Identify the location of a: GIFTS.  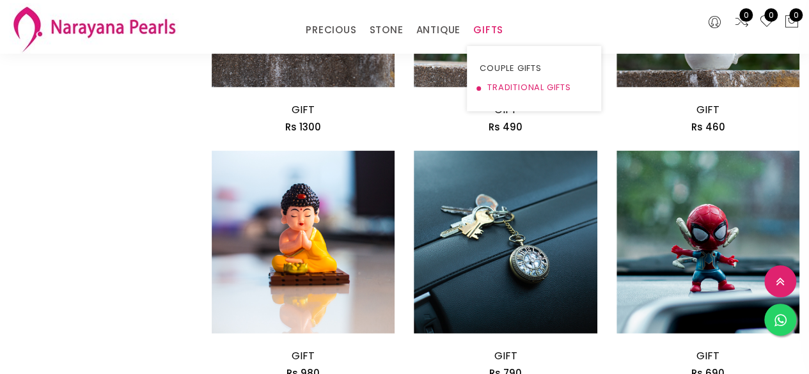
(488, 30).